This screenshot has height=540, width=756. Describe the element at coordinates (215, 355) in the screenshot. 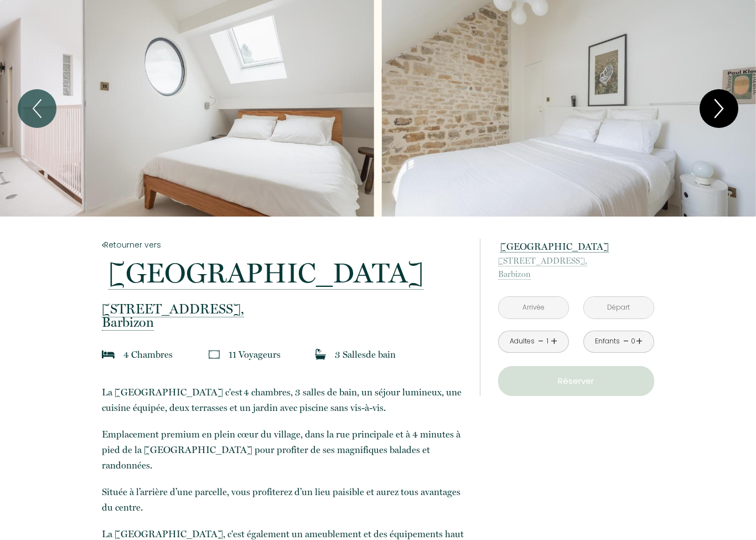

I see `img: guests` at that location.